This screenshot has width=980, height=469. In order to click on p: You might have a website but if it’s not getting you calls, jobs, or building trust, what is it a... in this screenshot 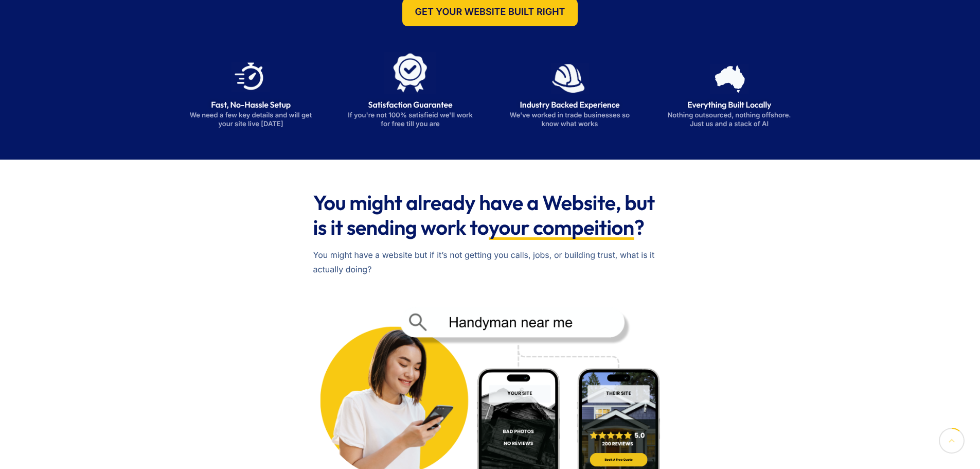, I will do `click(490, 262)`.